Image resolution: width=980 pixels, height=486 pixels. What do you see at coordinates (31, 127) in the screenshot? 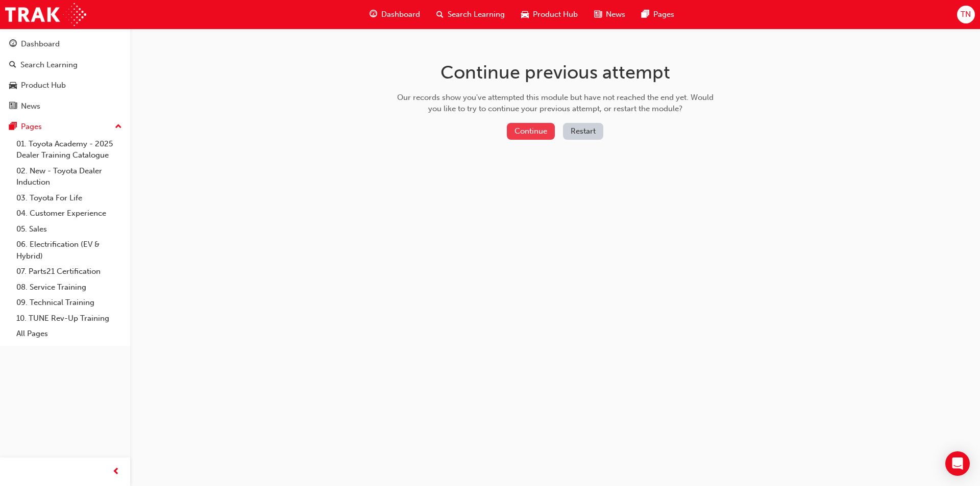
I see `div: Pages` at bounding box center [31, 127].